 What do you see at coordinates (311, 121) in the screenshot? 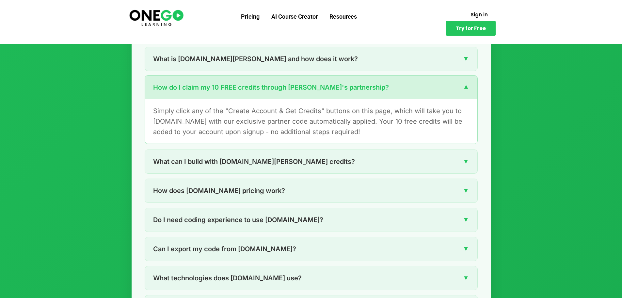
I see `p: Simply click any of the "Create Account & Get Credits" buttons on this page, which will take you ...` at bounding box center [311, 121].